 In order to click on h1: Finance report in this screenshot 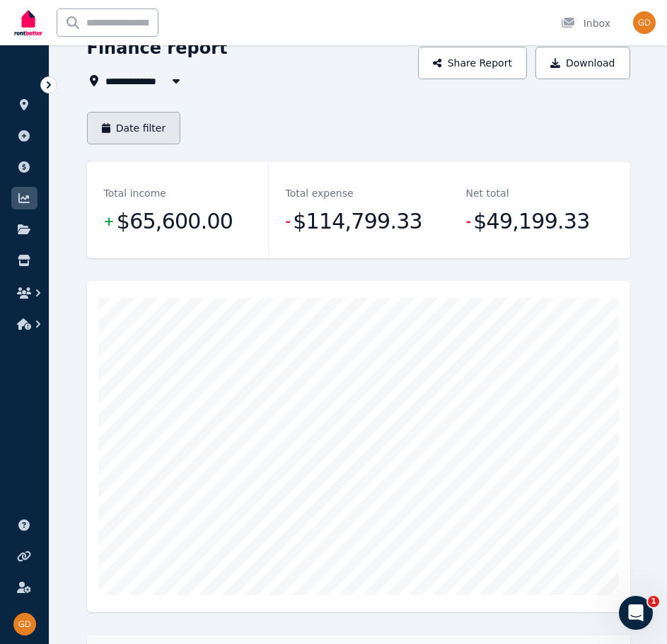, I will do `click(157, 48)`.